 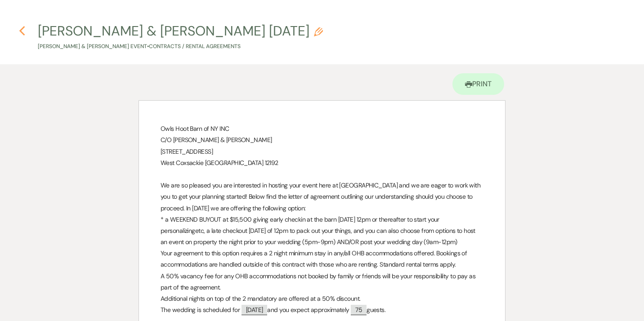 I want to click on p: Owls Hoot Barn of NY INC, so click(x=322, y=128).